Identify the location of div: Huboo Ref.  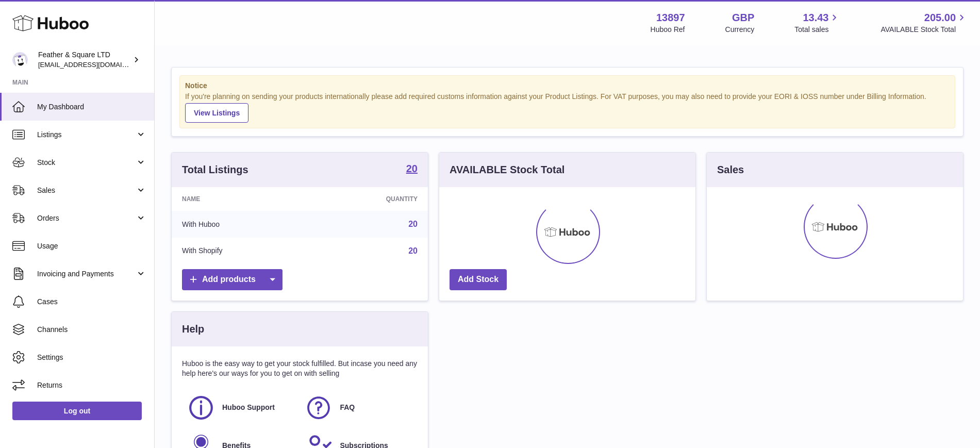
(667, 30).